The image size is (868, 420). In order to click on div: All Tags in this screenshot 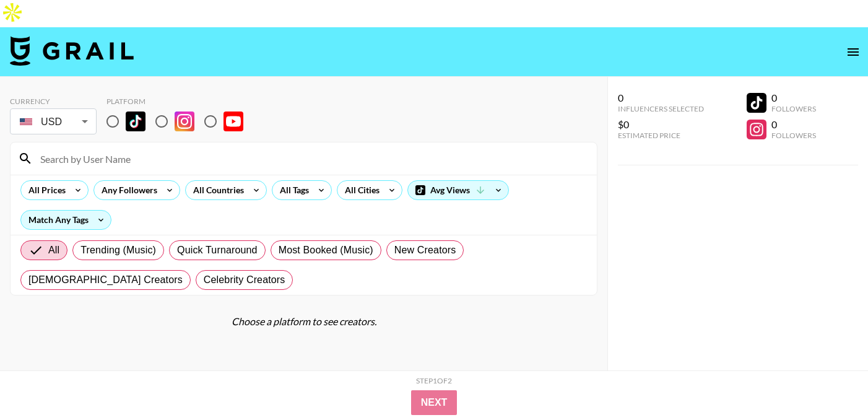, I will do `click(292, 190)`.